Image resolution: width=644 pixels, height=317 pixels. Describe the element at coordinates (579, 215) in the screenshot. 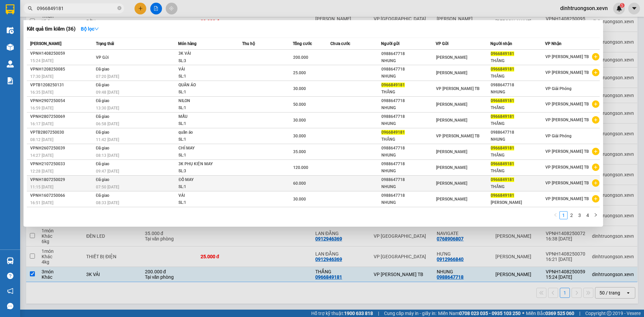

I see `a: 3` at that location.